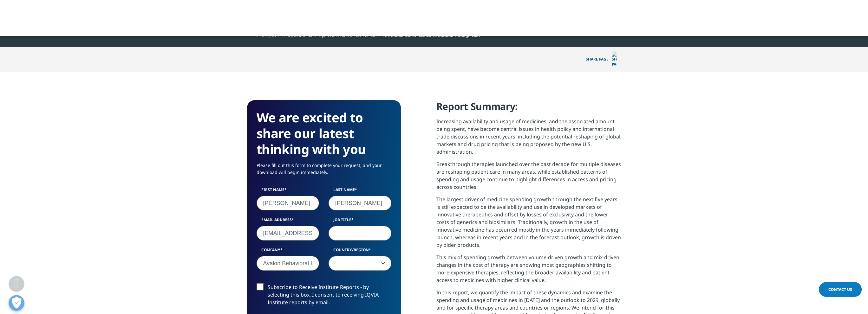 The image size is (868, 314). I want to click on label: Country/Region, so click(360, 252).